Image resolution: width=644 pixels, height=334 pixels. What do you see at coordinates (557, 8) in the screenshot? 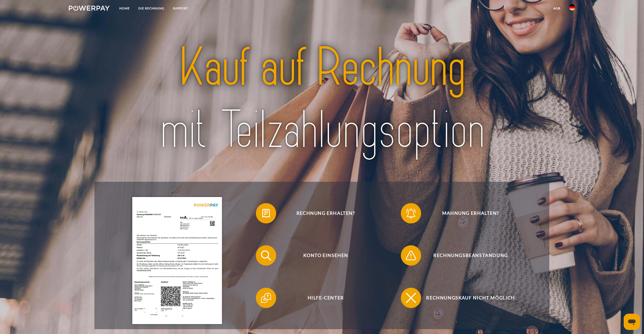
I see `a: agb` at bounding box center [557, 8].